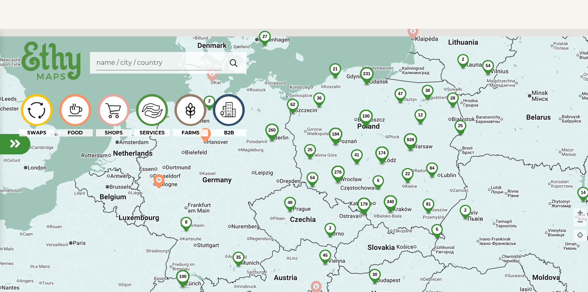  I want to click on img: search.svg, so click(234, 63).